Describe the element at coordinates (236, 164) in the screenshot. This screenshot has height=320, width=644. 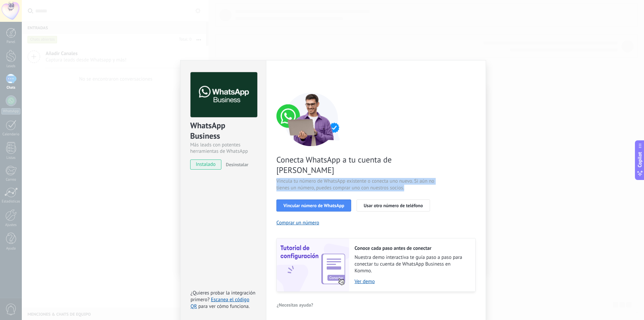
I see `button: Desinstalar` at that location.